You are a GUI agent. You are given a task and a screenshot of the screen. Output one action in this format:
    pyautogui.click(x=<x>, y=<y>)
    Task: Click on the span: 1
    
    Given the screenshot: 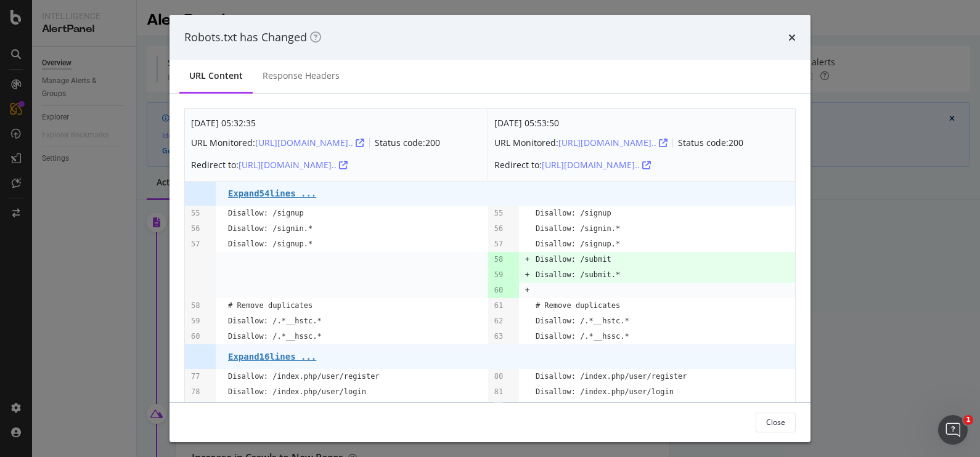 What is the action you would take?
    pyautogui.click(x=968, y=420)
    